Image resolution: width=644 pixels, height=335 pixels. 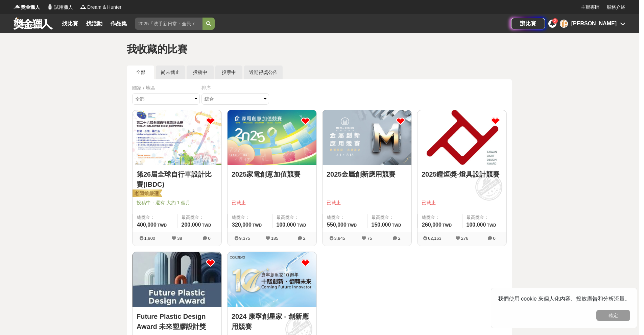 I want to click on a: 作品集, so click(x=119, y=24).